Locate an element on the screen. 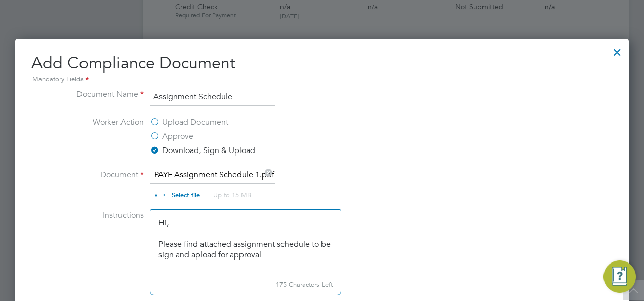  label: Download, Sign & Upload is located at coordinates (203, 151).